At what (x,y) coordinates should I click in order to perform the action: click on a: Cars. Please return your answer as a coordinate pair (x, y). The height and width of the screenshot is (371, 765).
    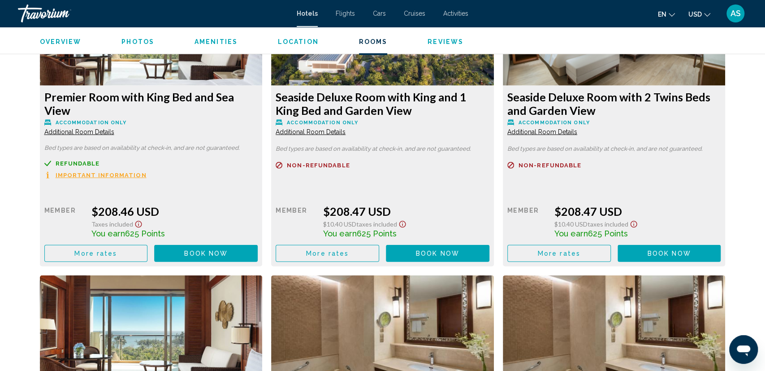
    Looking at the image, I should click on (379, 13).